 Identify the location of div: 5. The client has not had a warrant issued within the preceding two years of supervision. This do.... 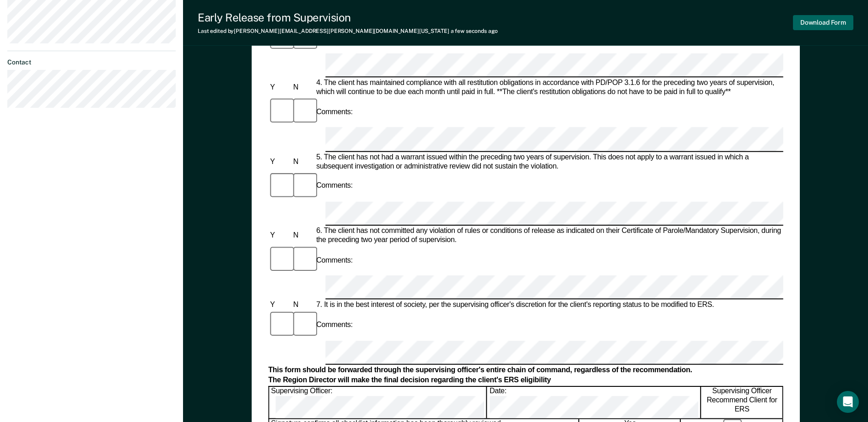
(548, 162).